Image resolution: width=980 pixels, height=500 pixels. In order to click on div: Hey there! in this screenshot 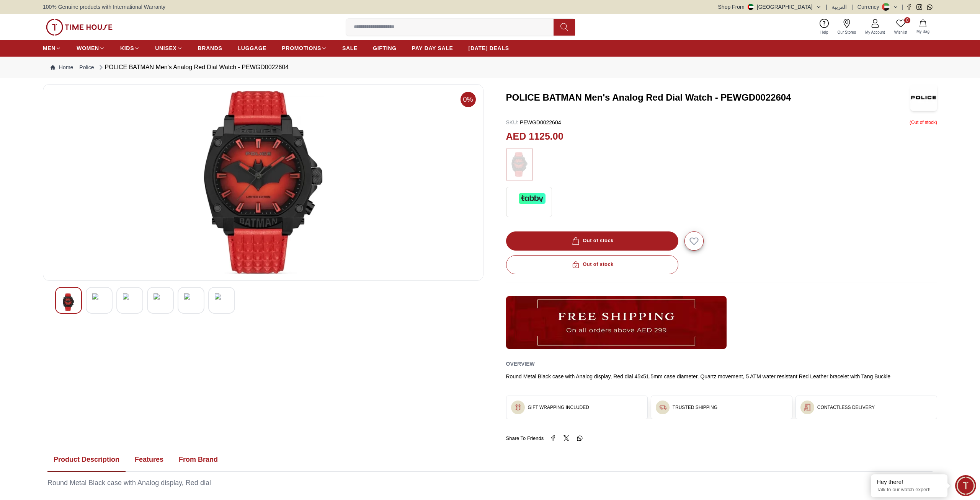, I will do `click(909, 482)`.